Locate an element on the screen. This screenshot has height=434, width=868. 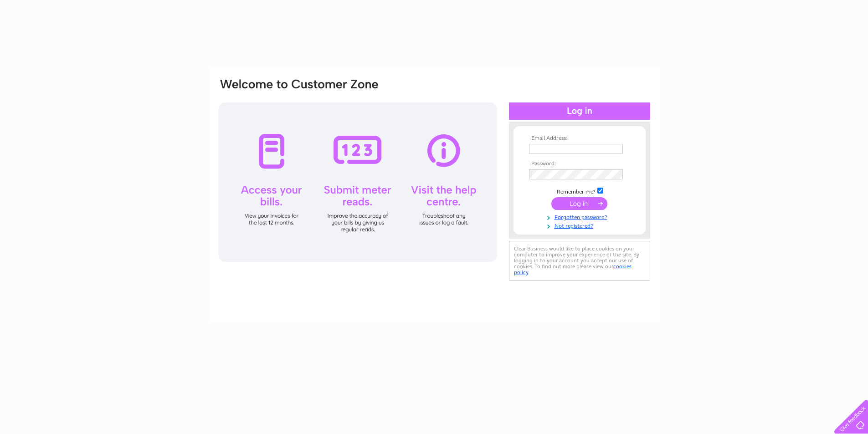
a: Not registered? is located at coordinates (581, 225).